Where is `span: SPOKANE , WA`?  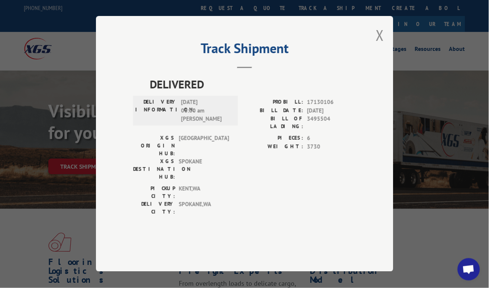
span: SPOKANE , WA is located at coordinates (204, 209).